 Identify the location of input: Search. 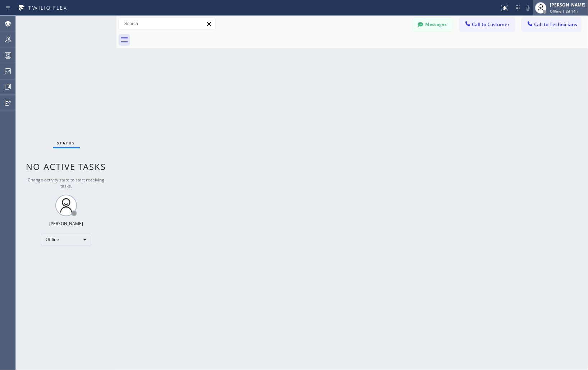
(167, 23).